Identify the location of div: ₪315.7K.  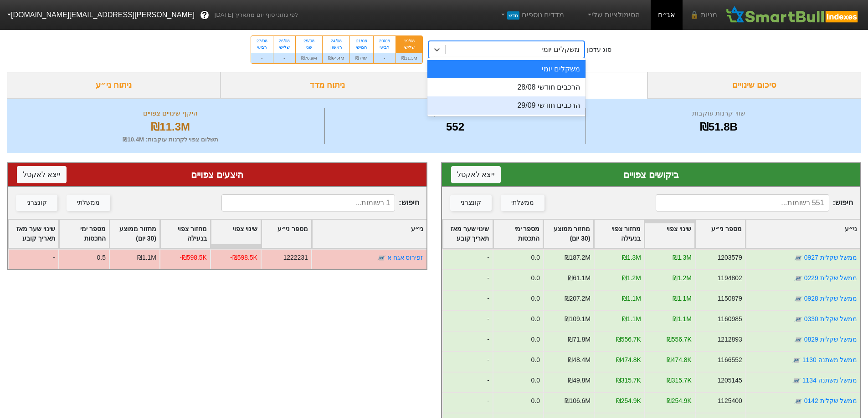
(628, 380).